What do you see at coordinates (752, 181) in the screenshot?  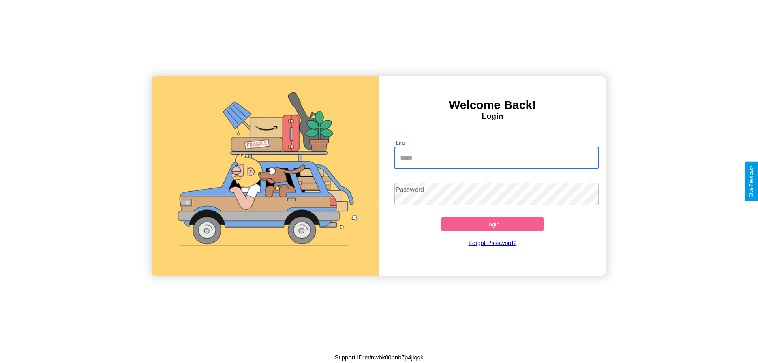 I see `div: Give Feedback` at bounding box center [752, 181].